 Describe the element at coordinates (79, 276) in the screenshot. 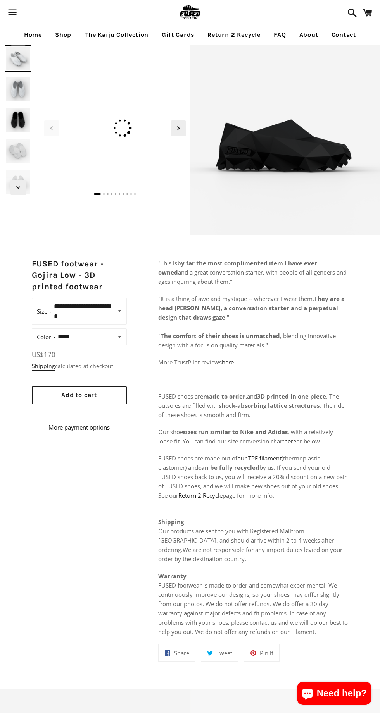

I see `h2: FUSED footwear - Gojira Low - 3D printed footwear` at that location.